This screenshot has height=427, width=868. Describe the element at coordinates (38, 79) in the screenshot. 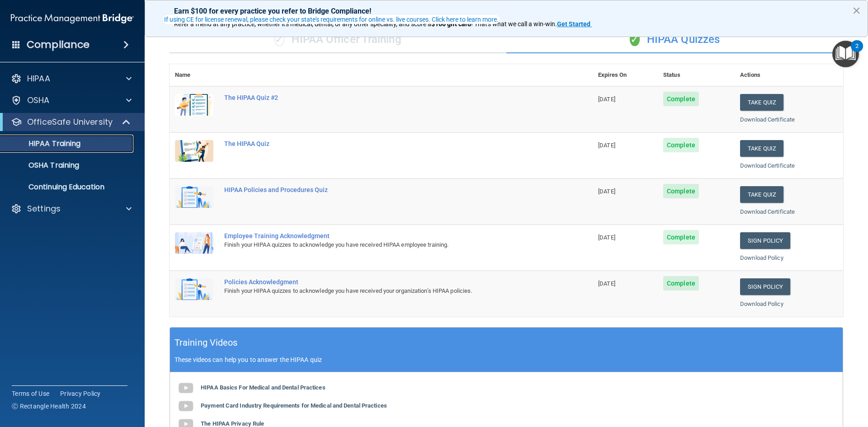

I see `p: HIPAA` at that location.